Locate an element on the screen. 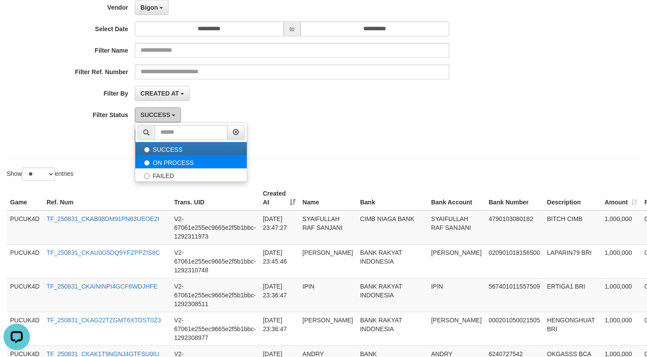  th: Trans. UID is located at coordinates (215, 198).